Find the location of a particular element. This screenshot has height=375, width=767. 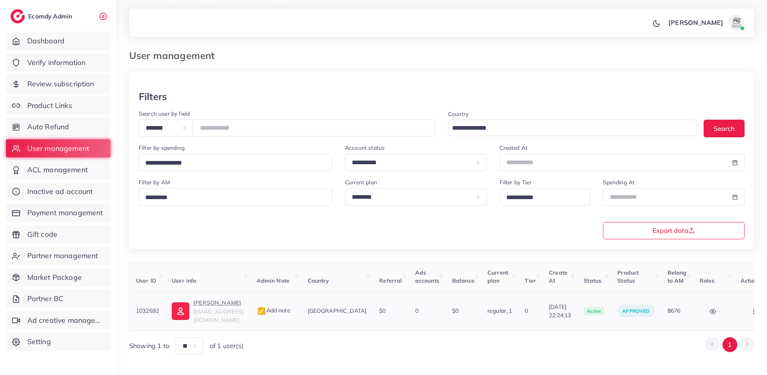

button: Go to page 1 is located at coordinates (730, 344).